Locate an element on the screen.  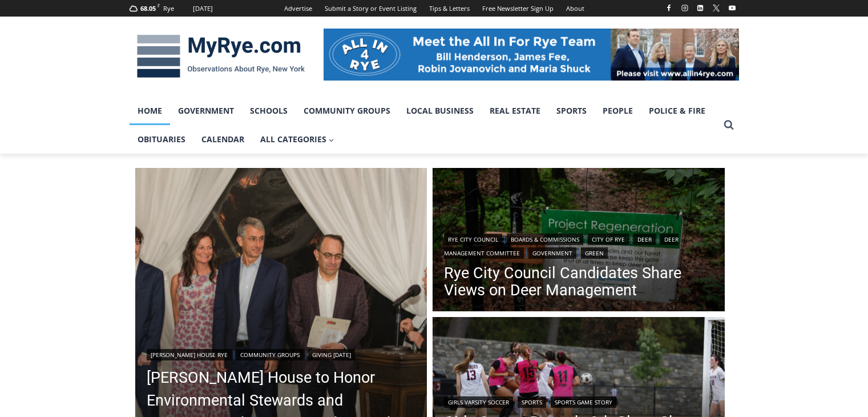
a: People is located at coordinates (617, 111).